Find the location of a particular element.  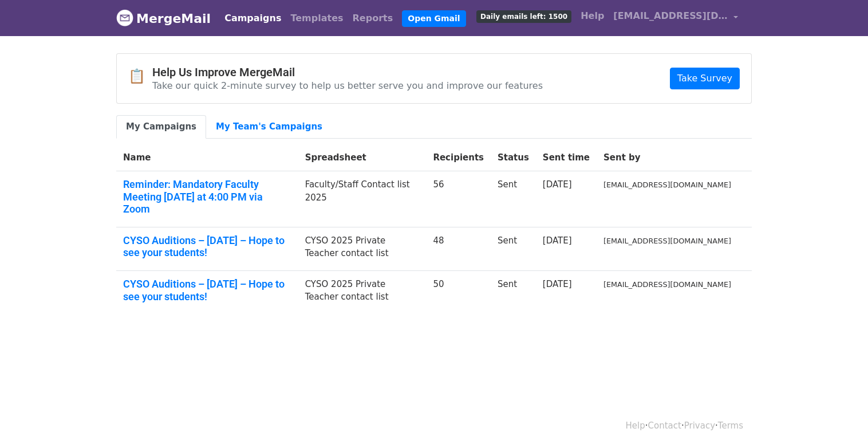

th: Status is located at coordinates (513, 158).